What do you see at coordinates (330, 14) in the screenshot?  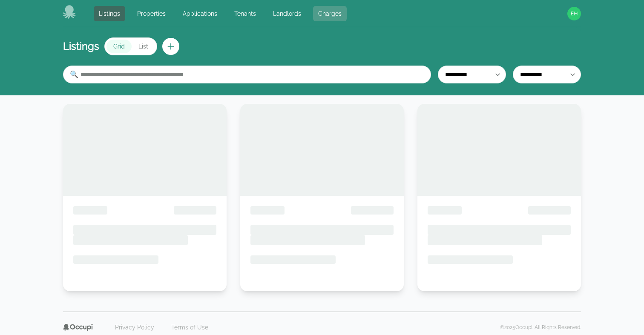 I see `a: Charges` at bounding box center [330, 14].